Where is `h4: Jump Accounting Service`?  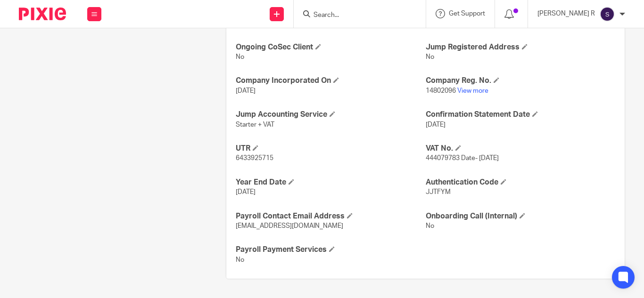 h4: Jump Accounting Service is located at coordinates (331, 115).